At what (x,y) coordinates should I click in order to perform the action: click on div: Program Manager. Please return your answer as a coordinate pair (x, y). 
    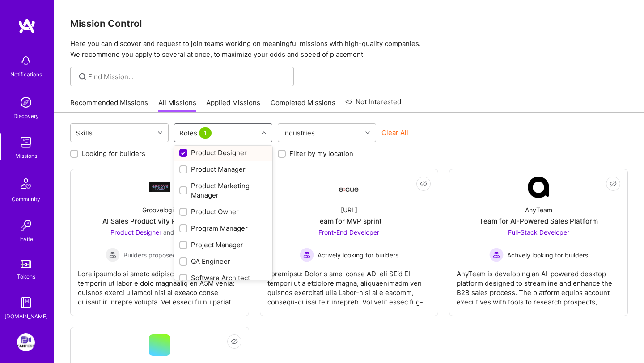
    Looking at the image, I should click on (223, 228).